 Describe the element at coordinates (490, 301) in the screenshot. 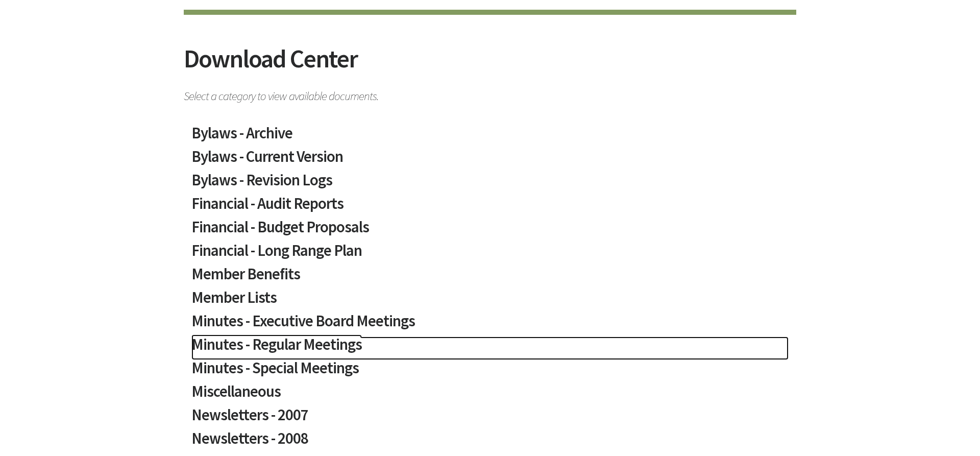

I see `a: Member Lists` at that location.